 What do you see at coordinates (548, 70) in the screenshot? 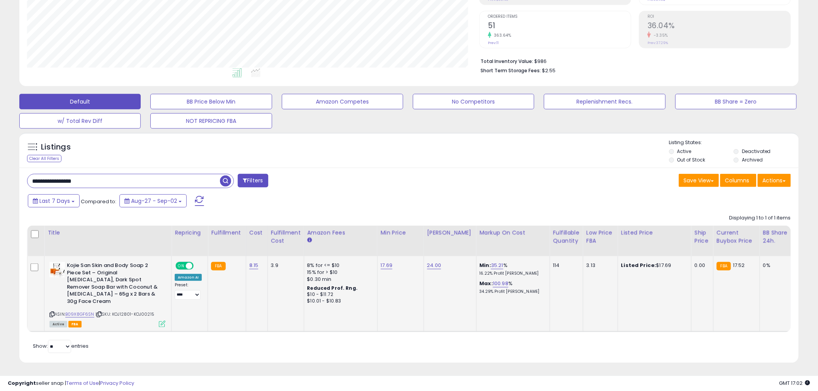
I see `span: $2.55` at bounding box center [548, 70].